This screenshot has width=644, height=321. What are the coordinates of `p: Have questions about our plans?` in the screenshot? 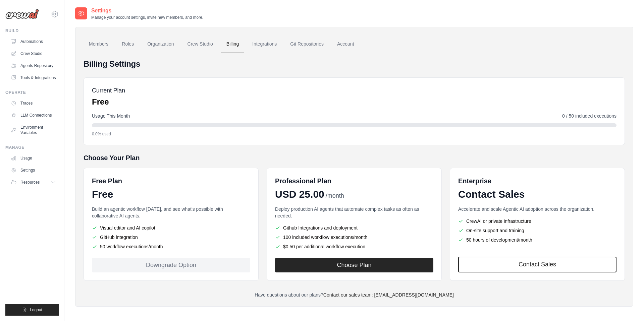 It's located at (354, 294).